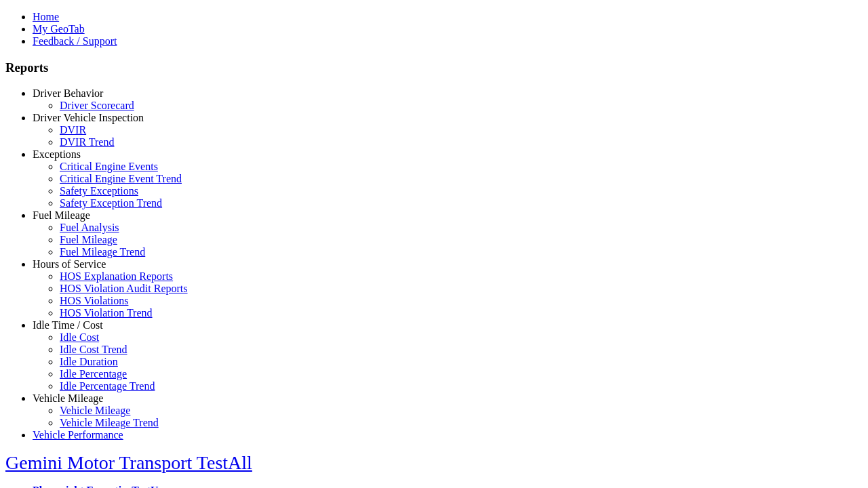 This screenshot has width=868, height=488. What do you see at coordinates (79, 337) in the screenshot?
I see `a: Idle Cost` at bounding box center [79, 337].